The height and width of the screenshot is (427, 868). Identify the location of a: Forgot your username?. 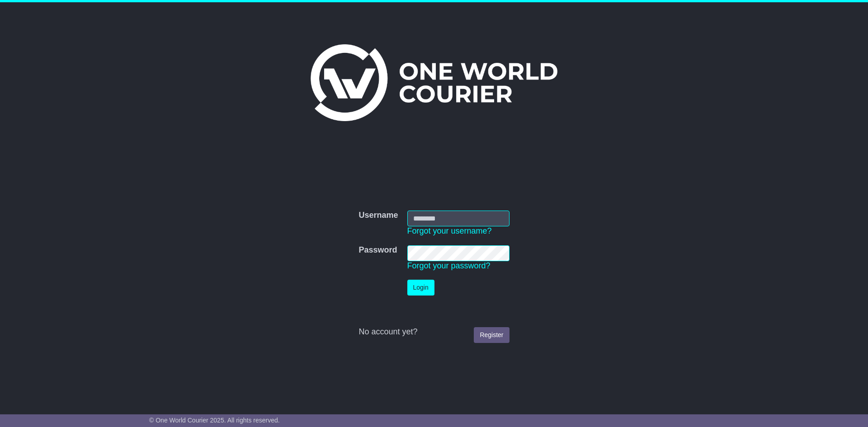
(450, 231).